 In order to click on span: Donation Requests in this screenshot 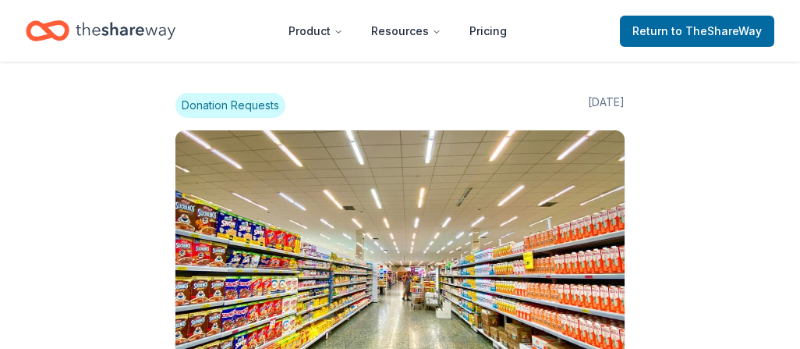, I will do `click(230, 105)`.